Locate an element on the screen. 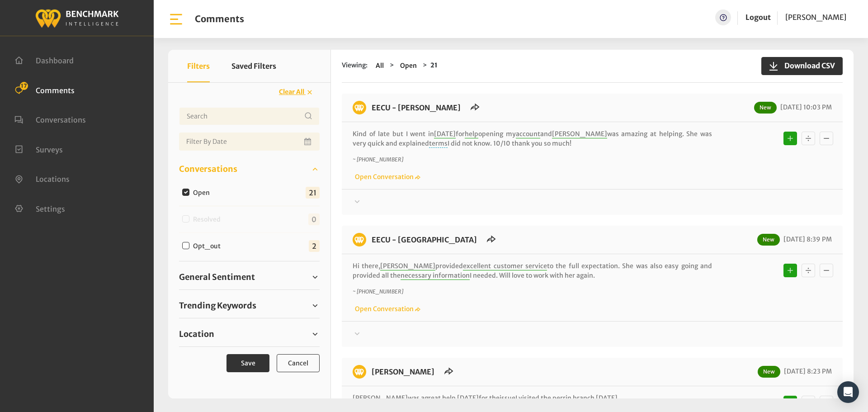  span: necessary information is located at coordinates (435, 275).